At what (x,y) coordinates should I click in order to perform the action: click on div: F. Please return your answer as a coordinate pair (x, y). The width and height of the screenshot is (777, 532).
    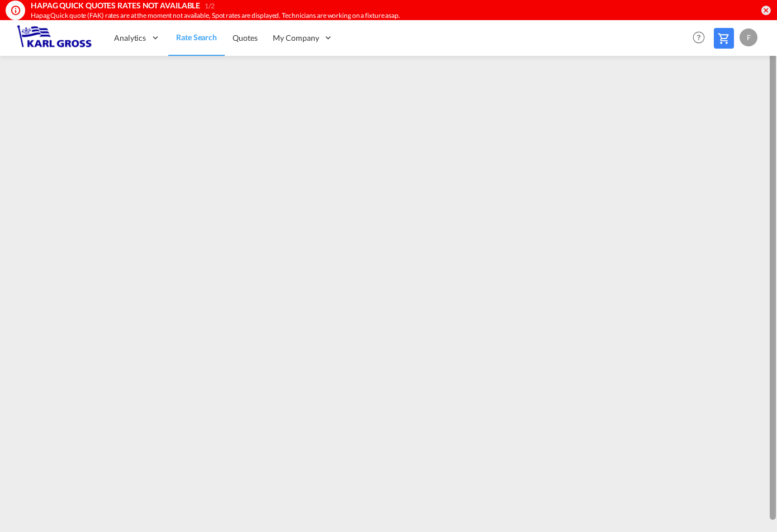
    Looking at the image, I should click on (749, 37).